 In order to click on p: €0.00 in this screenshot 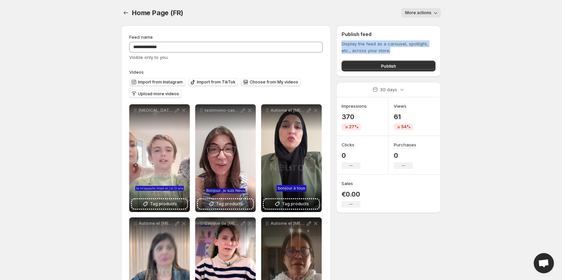, I will do `click(351, 194)`.